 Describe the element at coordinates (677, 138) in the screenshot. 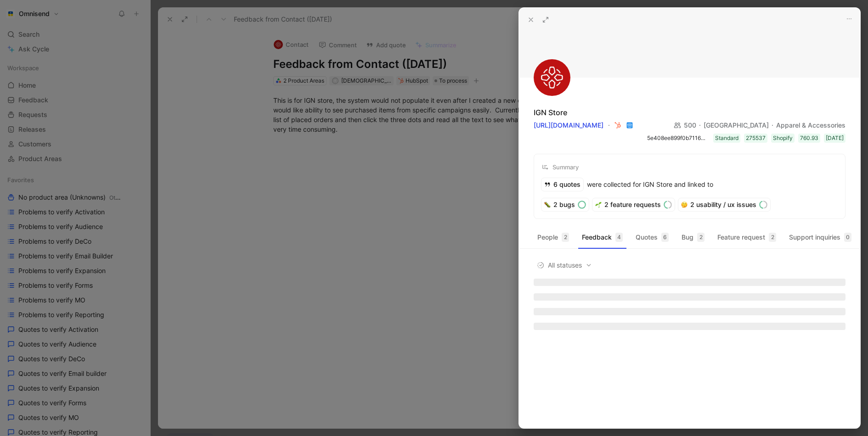

I see `div: 5e408ee899f0b71160c84232` at that location.